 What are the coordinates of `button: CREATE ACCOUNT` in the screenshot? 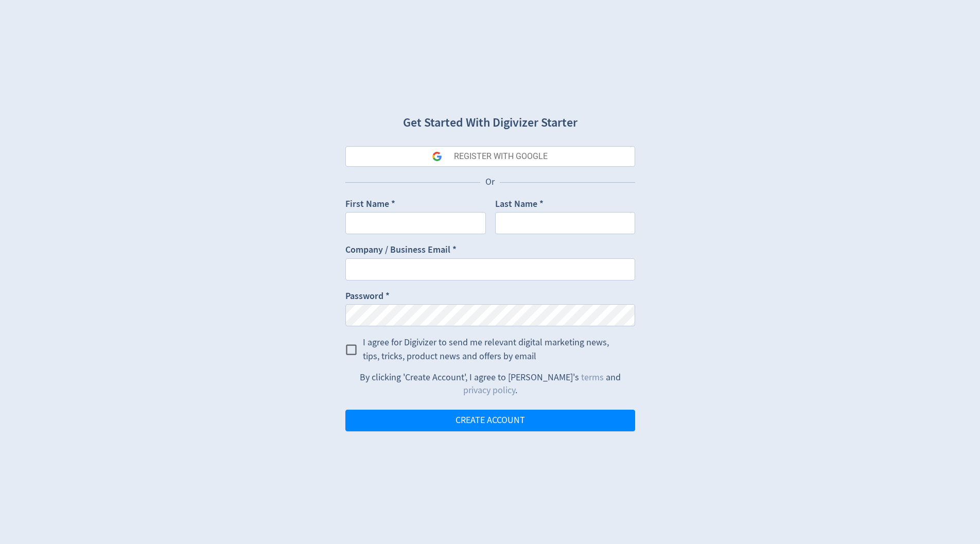 It's located at (490, 420).